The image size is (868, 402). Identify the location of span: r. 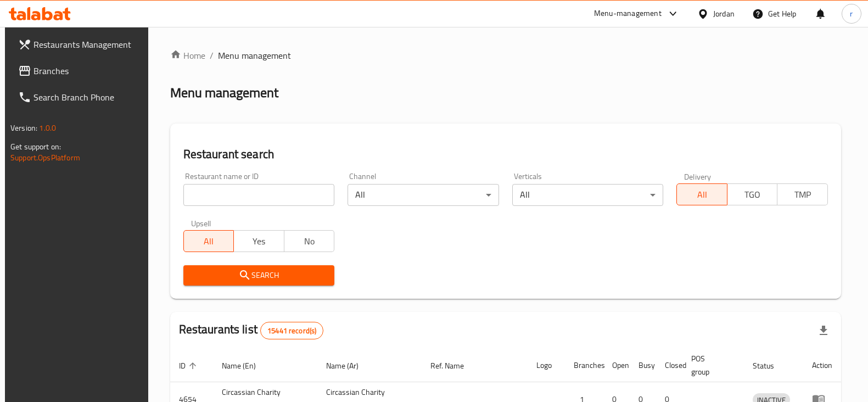
(851, 14).